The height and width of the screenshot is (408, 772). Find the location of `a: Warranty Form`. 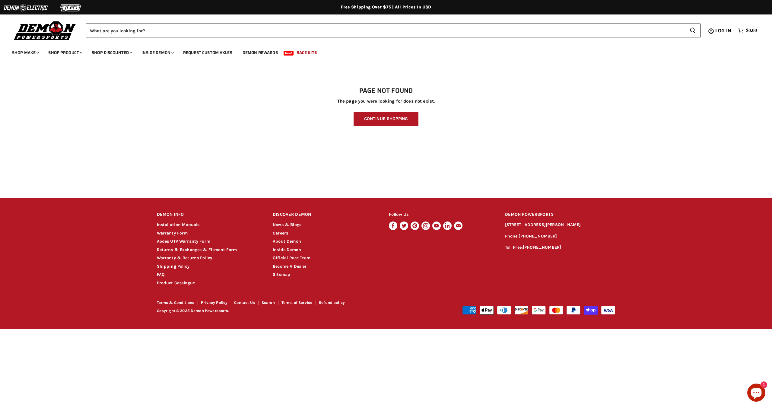

a: Warranty Form is located at coordinates (172, 233).